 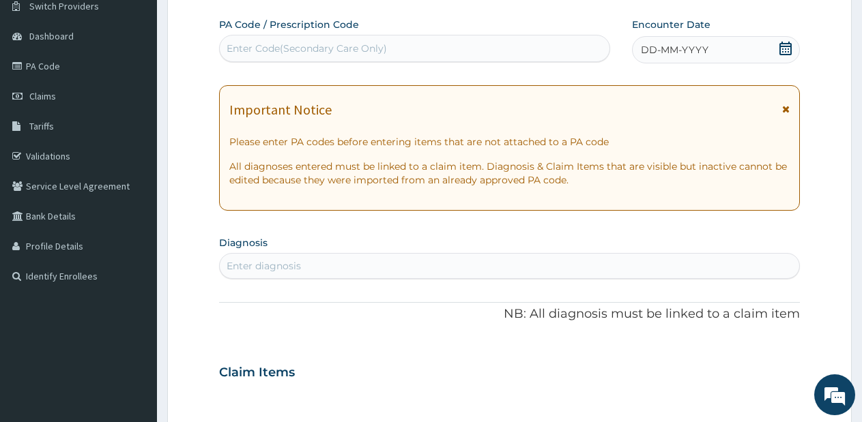 What do you see at coordinates (257, 373) in the screenshot?
I see `h3: Claim Items` at bounding box center [257, 373].